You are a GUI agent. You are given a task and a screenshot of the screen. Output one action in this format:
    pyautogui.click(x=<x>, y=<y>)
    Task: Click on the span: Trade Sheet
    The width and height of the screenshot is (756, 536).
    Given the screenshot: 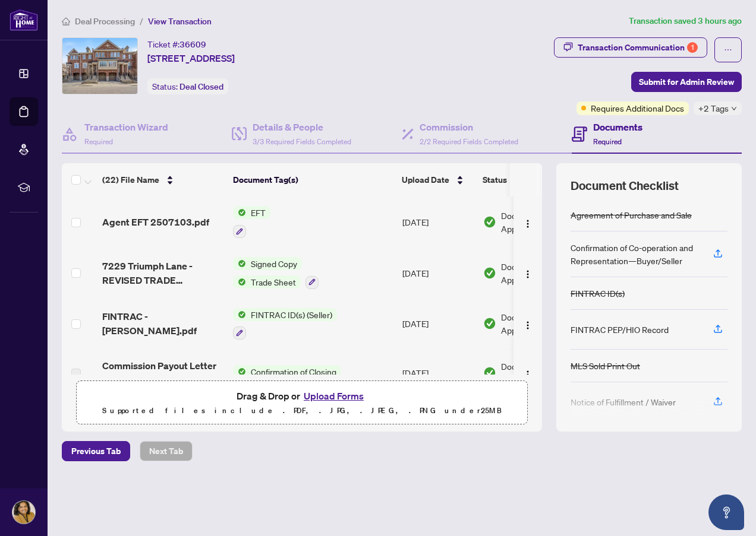 What is the action you would take?
    pyautogui.click(x=273, y=282)
    